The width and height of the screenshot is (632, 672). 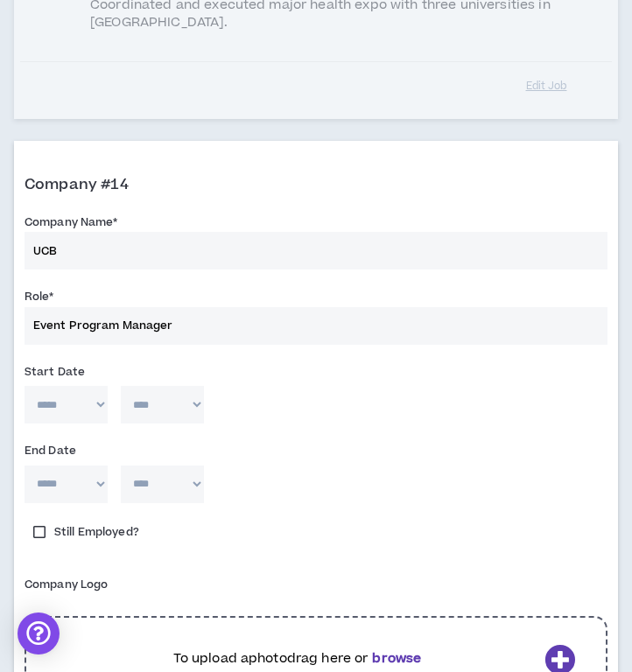 What do you see at coordinates (396, 658) in the screenshot?
I see `b: browse` at bounding box center [396, 658].